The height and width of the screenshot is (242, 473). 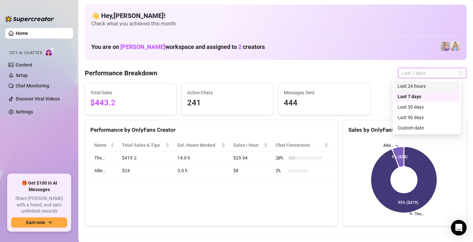 What do you see at coordinates (419, 214) in the screenshot?
I see `text: The…` at bounding box center [419, 214].